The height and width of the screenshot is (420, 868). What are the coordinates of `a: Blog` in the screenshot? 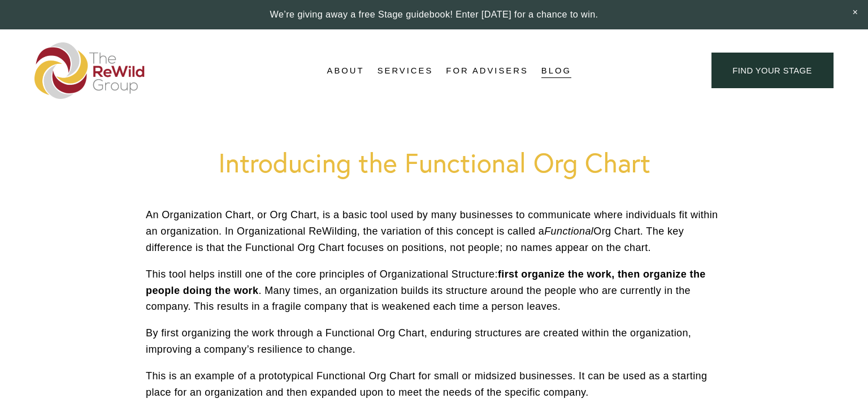 It's located at (556, 71).